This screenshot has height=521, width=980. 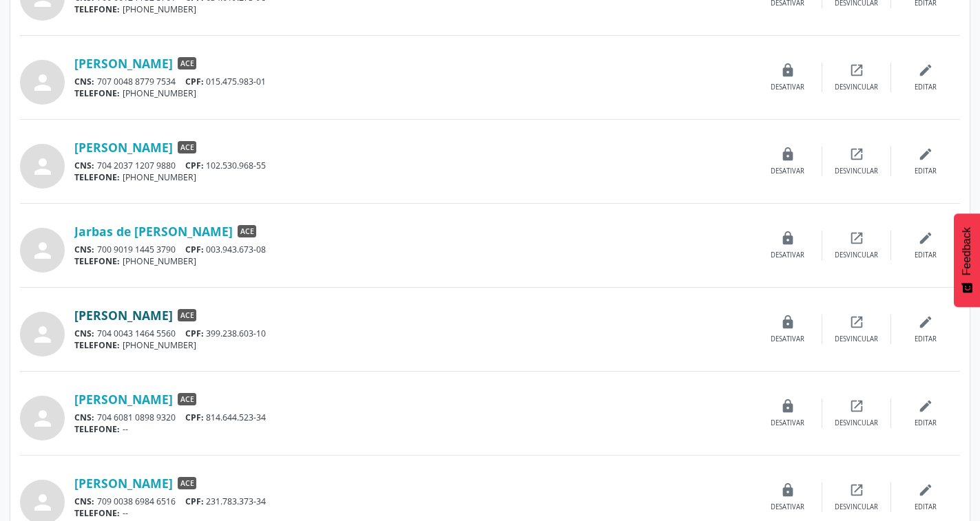 What do you see at coordinates (414, 165) in the screenshot?
I see `div: 704 2037 1207 9880 102.530.968-55` at bounding box center [414, 165].